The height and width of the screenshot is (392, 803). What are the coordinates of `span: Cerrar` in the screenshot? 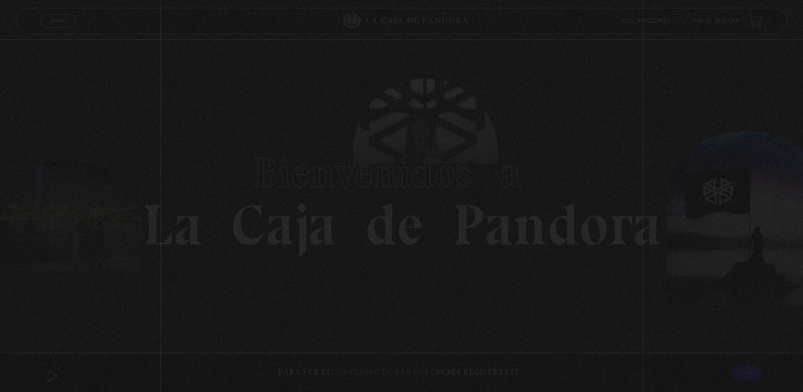 It's located at (58, 30).